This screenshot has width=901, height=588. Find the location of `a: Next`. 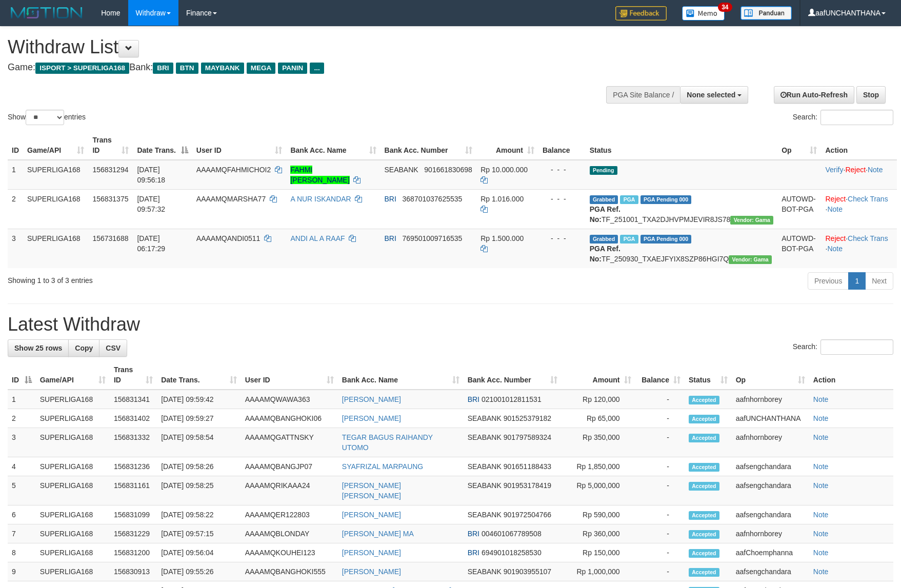

a: Next is located at coordinates (879, 281).